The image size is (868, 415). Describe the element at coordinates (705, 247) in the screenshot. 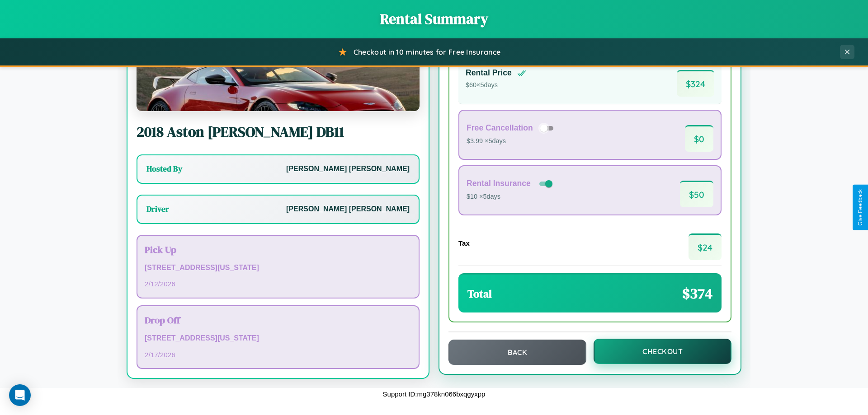

I see `span: $ 24` at that location.